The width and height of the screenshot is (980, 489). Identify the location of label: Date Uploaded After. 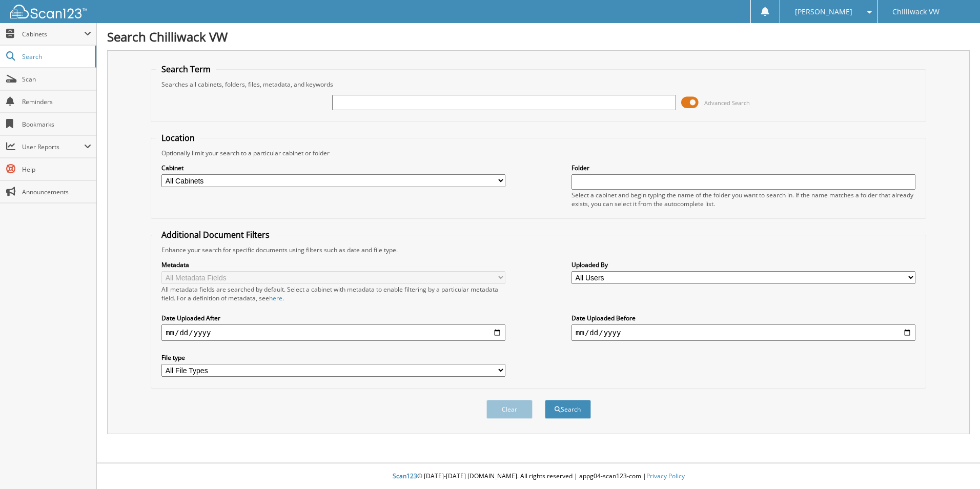
(333, 318).